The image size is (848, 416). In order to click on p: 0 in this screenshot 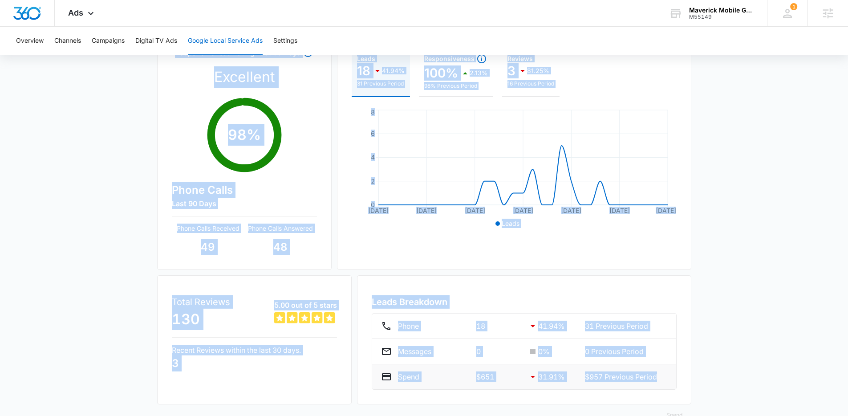, I will do `click(498, 351)`.